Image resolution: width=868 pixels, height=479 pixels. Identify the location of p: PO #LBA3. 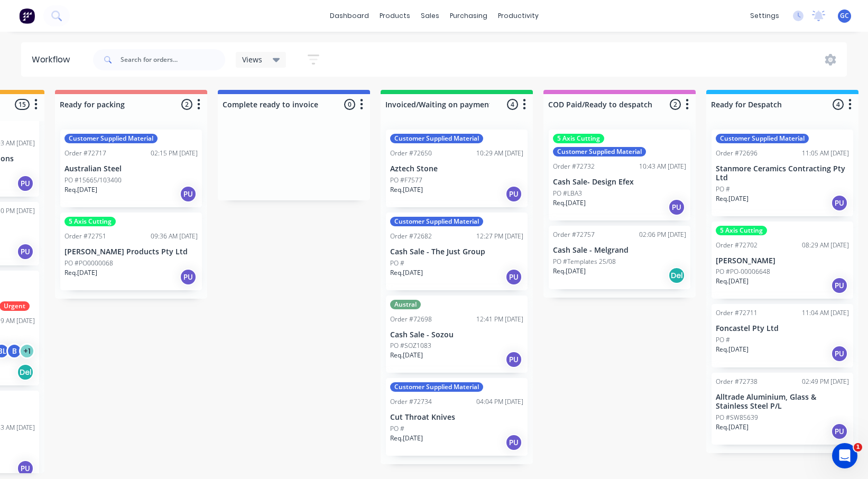
(567, 193).